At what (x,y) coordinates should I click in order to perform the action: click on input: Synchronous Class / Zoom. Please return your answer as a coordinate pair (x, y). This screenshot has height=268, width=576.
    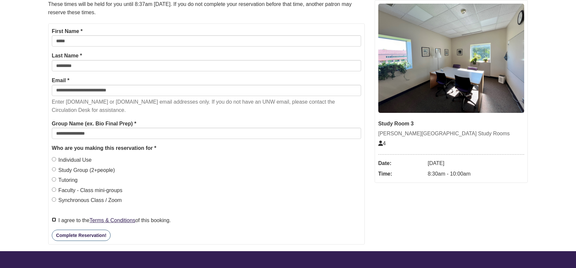
    Looking at the image, I should click on (54, 199).